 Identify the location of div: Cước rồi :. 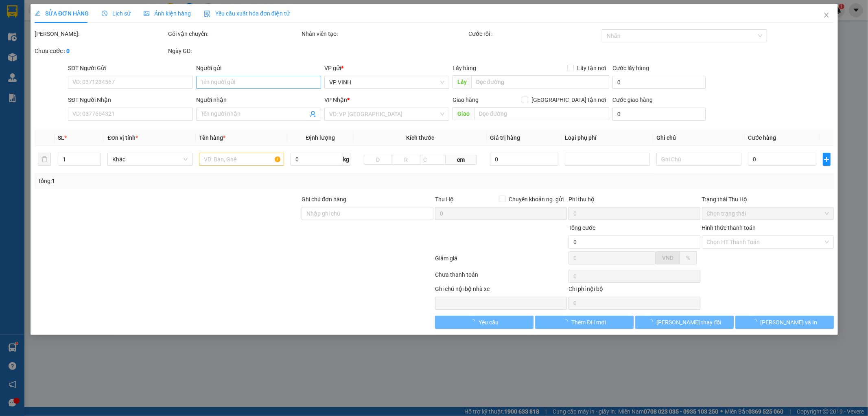
(534, 33).